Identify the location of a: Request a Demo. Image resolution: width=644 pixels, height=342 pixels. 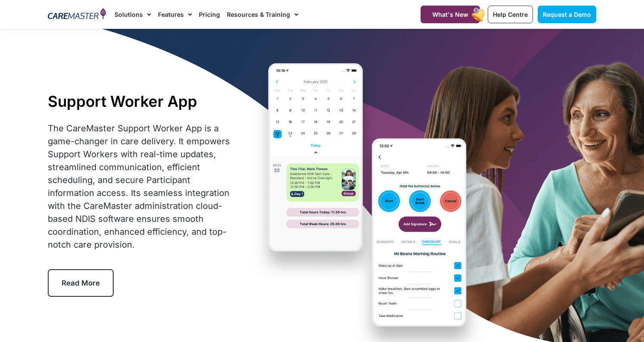
(567, 14).